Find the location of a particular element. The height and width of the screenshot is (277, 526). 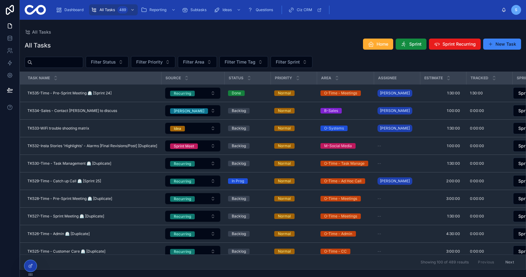

a: 1:00:00 is located at coordinates (443, 146).